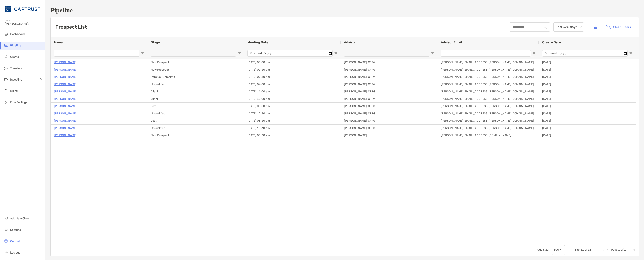  Describe the element at coordinates (16, 80) in the screenshot. I see `span: Investing` at that location.